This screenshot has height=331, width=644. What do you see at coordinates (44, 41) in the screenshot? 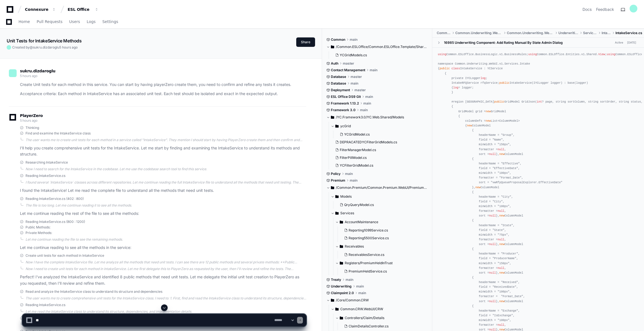
I see `app-text-character-animate: Unit Tests for IntakeService Methods` at bounding box center [44, 41].